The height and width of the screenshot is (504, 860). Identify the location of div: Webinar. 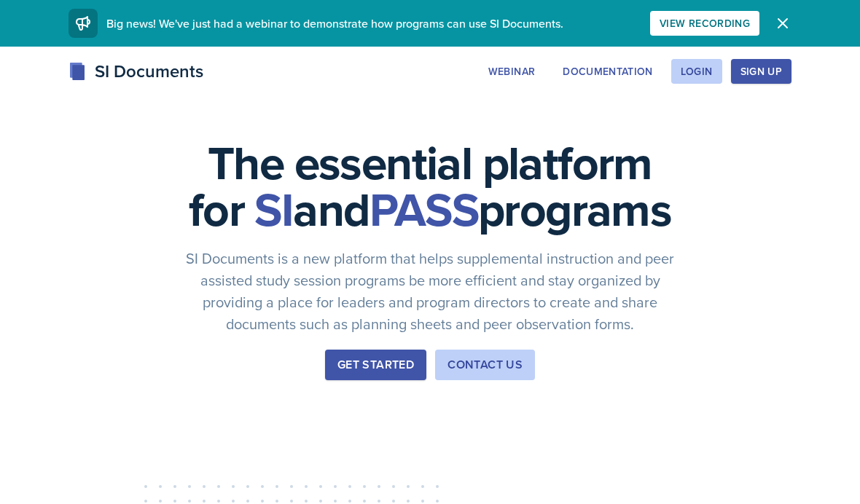
(512, 71).